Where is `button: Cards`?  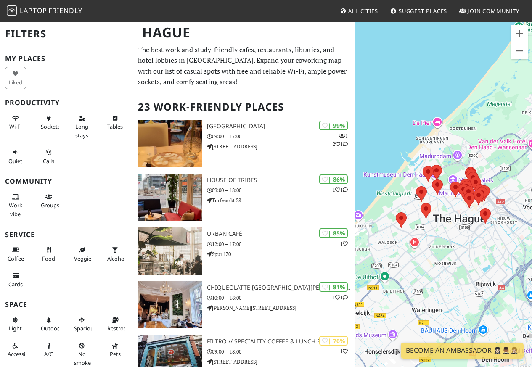
button: Cards is located at coordinates (16, 280).